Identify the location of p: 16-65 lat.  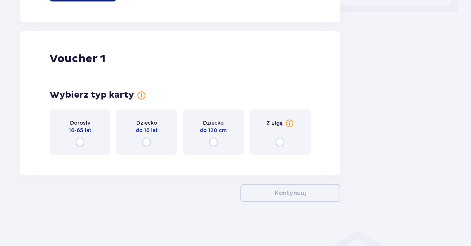
(80, 130).